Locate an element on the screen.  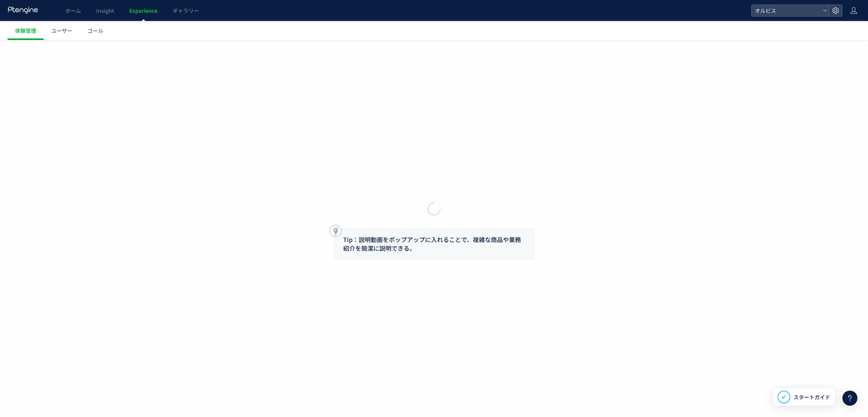
span: オルビス is located at coordinates (787, 11).